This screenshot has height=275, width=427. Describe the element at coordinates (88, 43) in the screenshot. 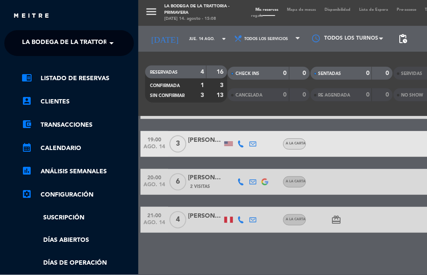

I see `span: La Bodega de la Trattoria - Primavera` at that location.